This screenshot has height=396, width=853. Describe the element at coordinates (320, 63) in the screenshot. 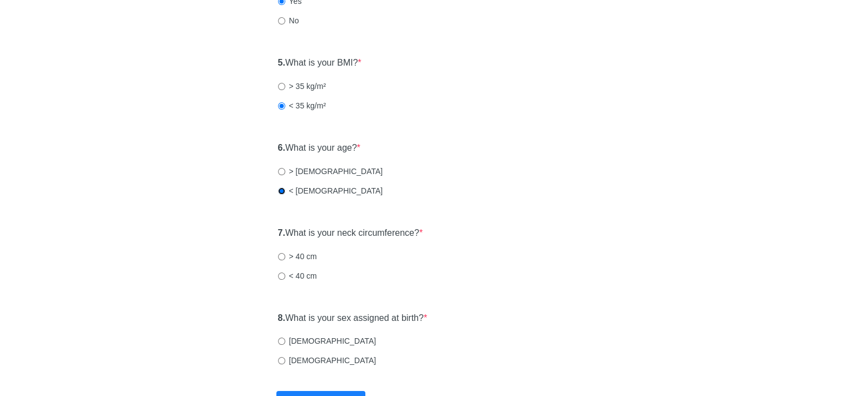

I see `label: What is your BMI?` at that location.